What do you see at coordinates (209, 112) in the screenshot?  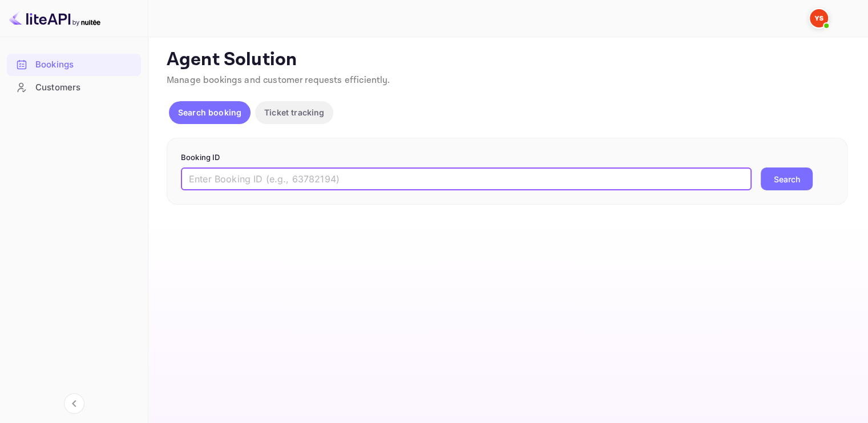 I see `p: Search booking` at bounding box center [209, 112].